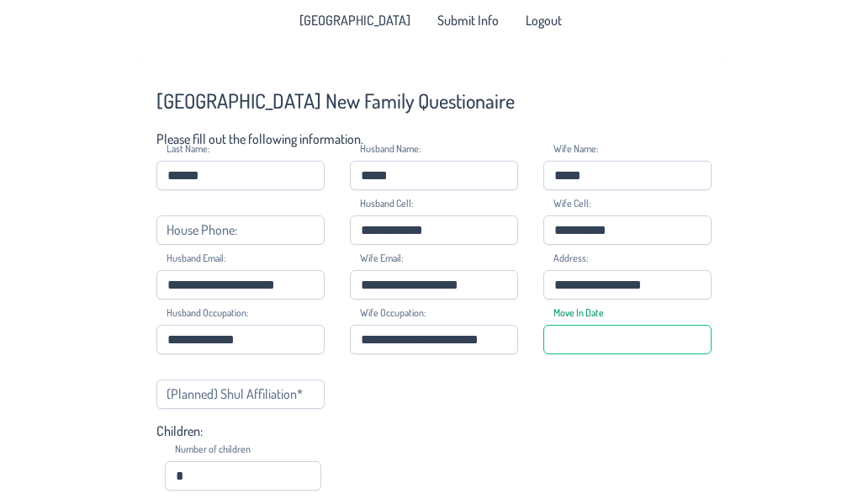  I want to click on li: Submit Info, so click(468, 20).